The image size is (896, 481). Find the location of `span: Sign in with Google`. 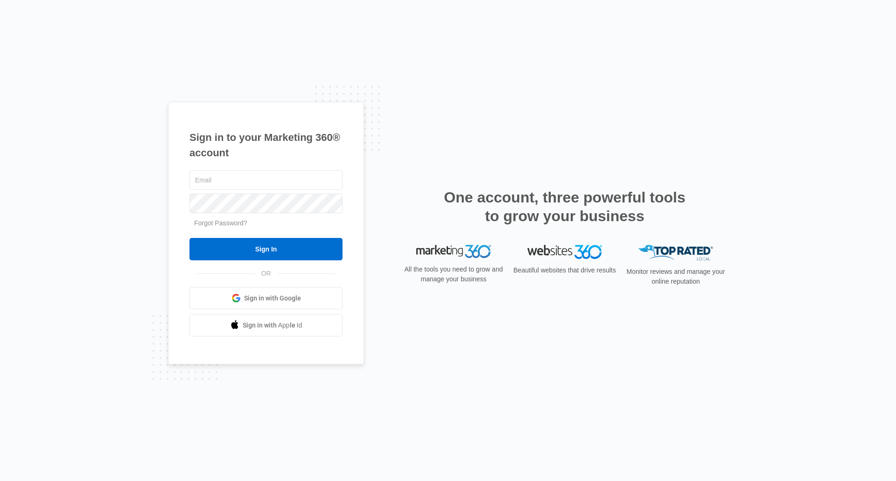

span: Sign in with Google is located at coordinates (273, 298).